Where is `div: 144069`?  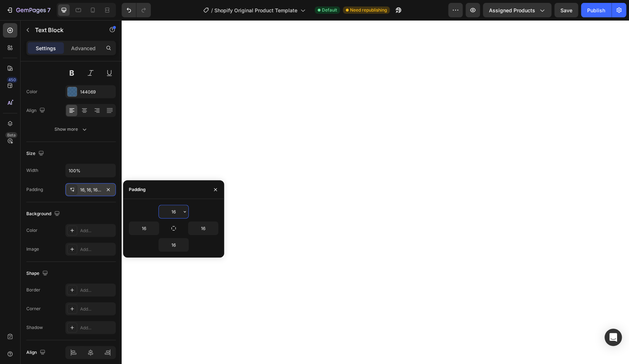 div: 144069 is located at coordinates (97, 92).